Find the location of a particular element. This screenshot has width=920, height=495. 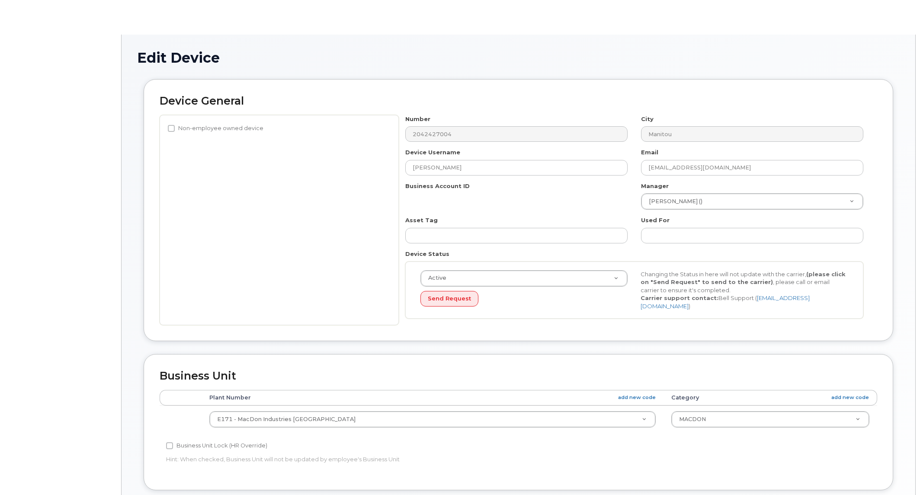

a: Active is located at coordinates (524, 279).